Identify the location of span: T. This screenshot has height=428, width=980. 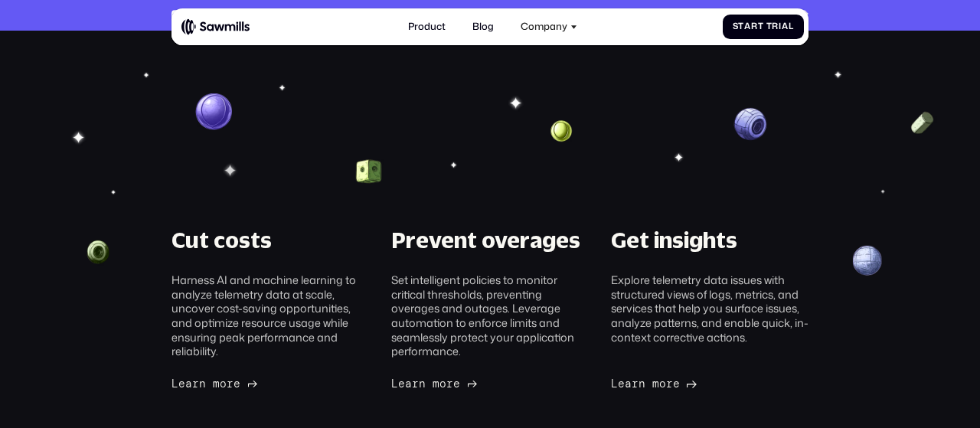
(770, 26).